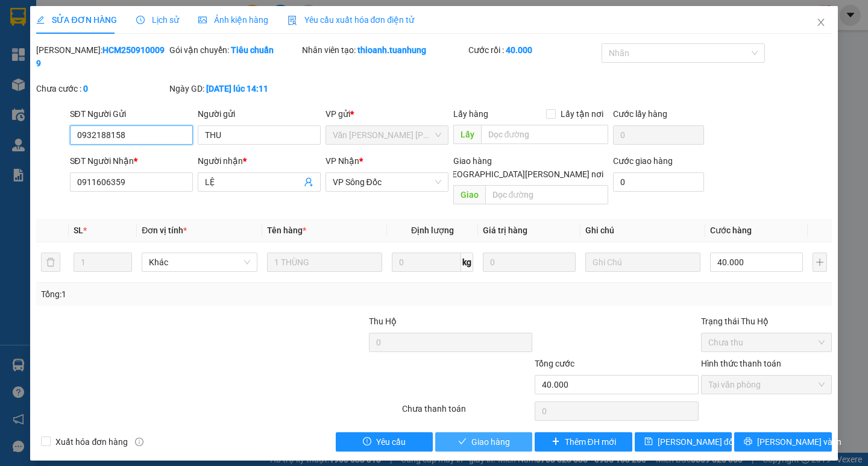 The width and height of the screenshot is (868, 466). What do you see at coordinates (640, 114) in the screenshot?
I see `label: Cước lấy hàng` at bounding box center [640, 114].